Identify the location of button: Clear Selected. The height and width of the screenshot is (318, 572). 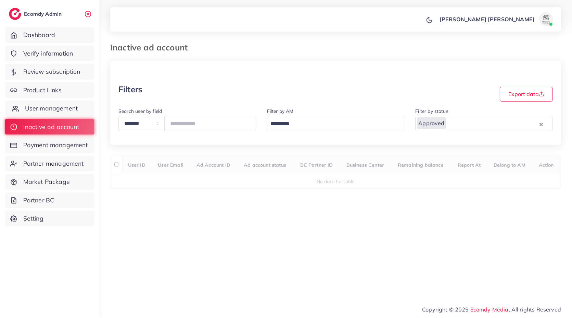
(542, 124).